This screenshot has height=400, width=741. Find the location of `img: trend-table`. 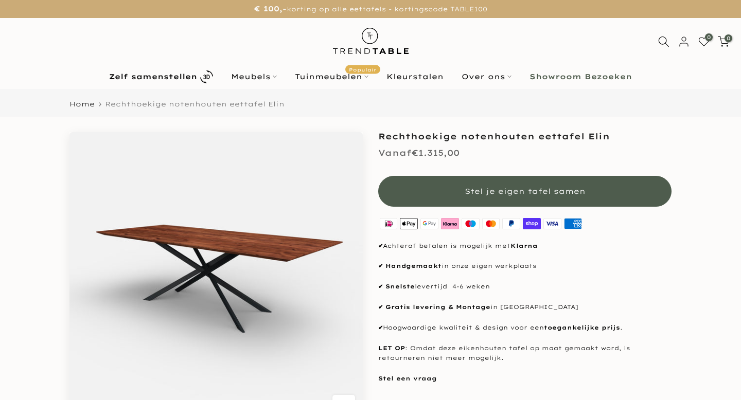

img: trend-table is located at coordinates (370, 41).